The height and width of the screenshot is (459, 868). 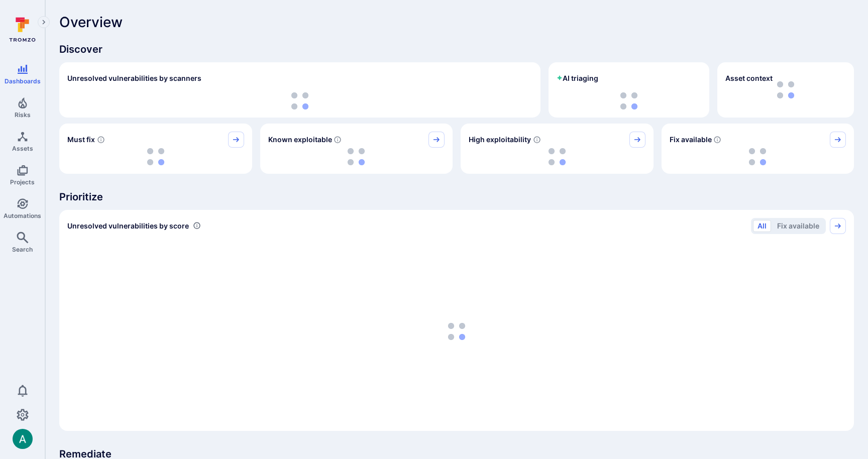 I want to click on span: Fix available, so click(x=691, y=139).